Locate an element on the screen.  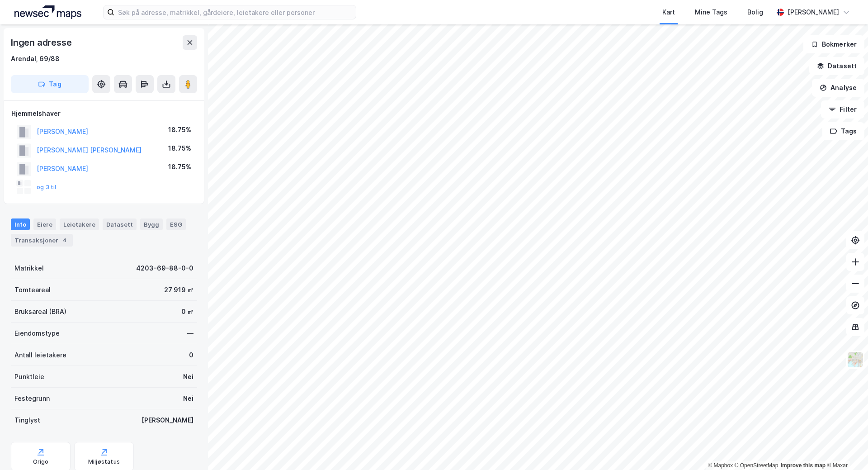
a: Mapbox is located at coordinates (720, 465).